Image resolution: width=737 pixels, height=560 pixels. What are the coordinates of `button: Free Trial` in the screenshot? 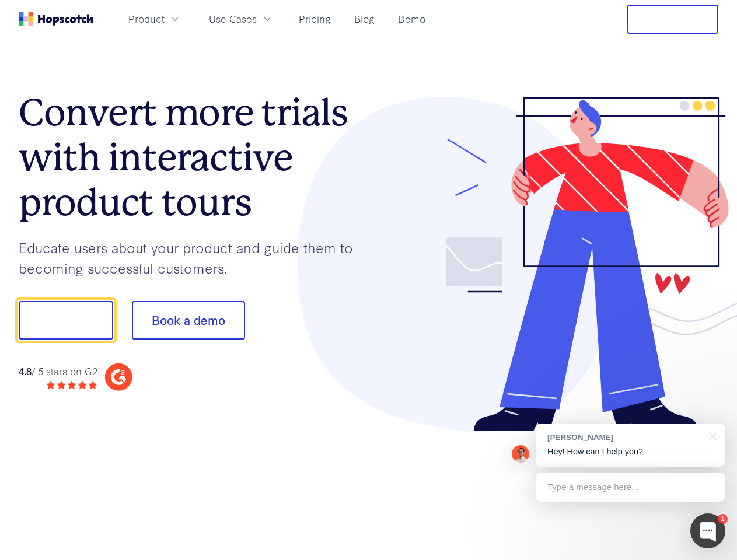 It's located at (673, 19).